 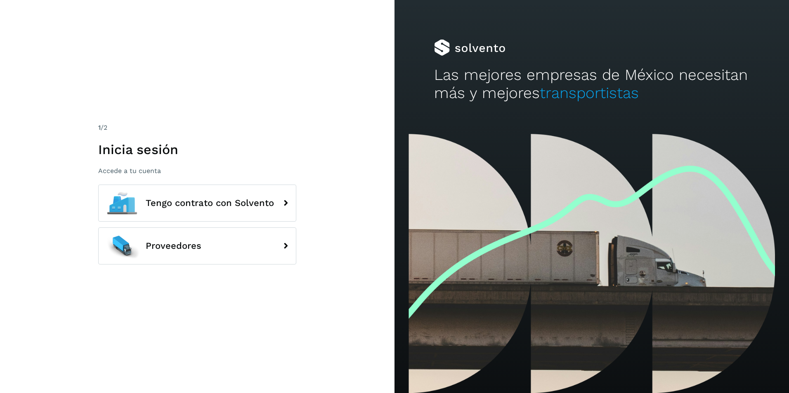 I want to click on h2: Las mejores empresas de México necesitan más y mejores, so click(x=591, y=84).